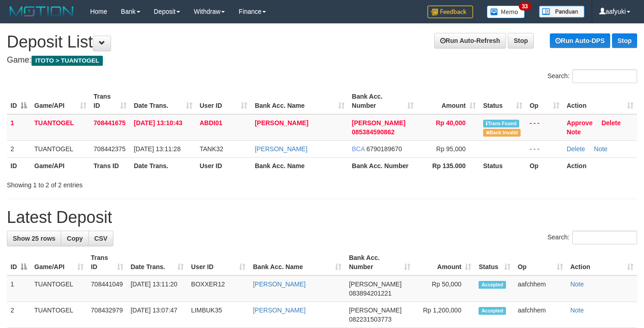 The height and width of the screenshot is (328, 644). What do you see at coordinates (448, 166) in the screenshot?
I see `th: Rp 135.000` at bounding box center [448, 166].